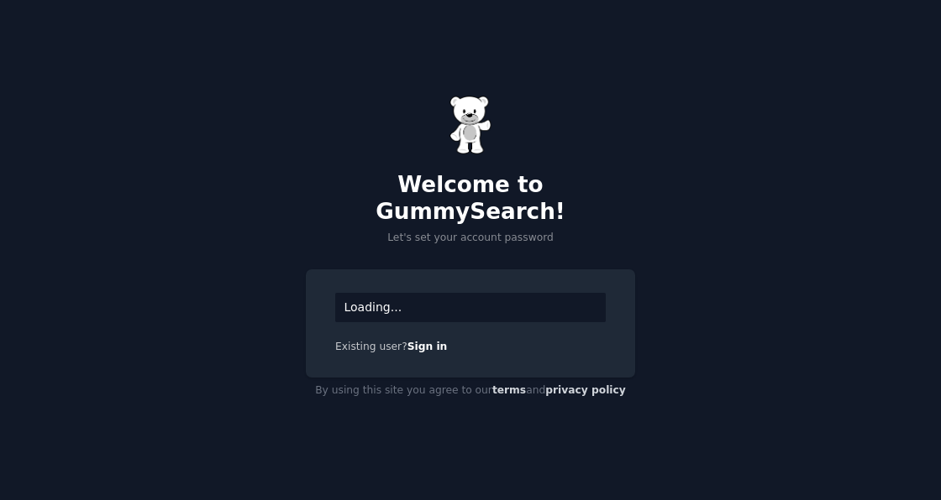 The width and height of the screenshot is (941, 500). What do you see at coordinates (509, 390) in the screenshot?
I see `a: terms` at bounding box center [509, 390].